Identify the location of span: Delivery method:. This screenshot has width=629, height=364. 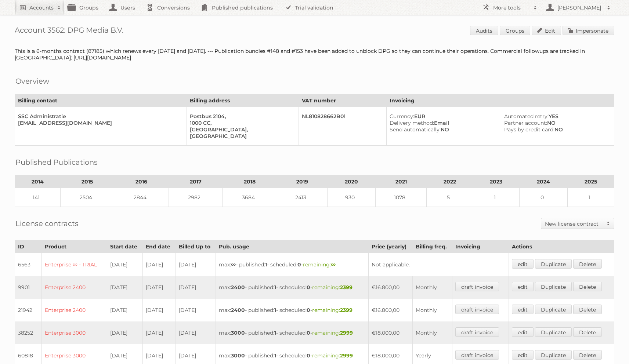
(412, 123).